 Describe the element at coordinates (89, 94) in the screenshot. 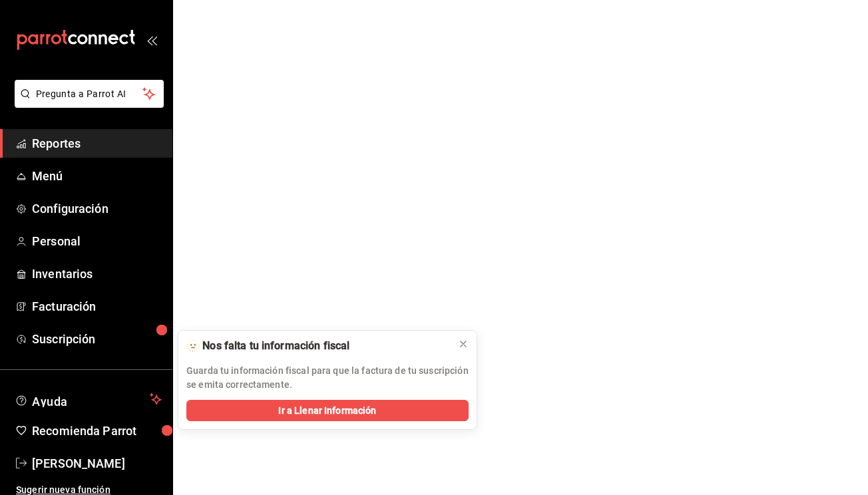

I see `button: Pregunta a Parrot AI` at that location.